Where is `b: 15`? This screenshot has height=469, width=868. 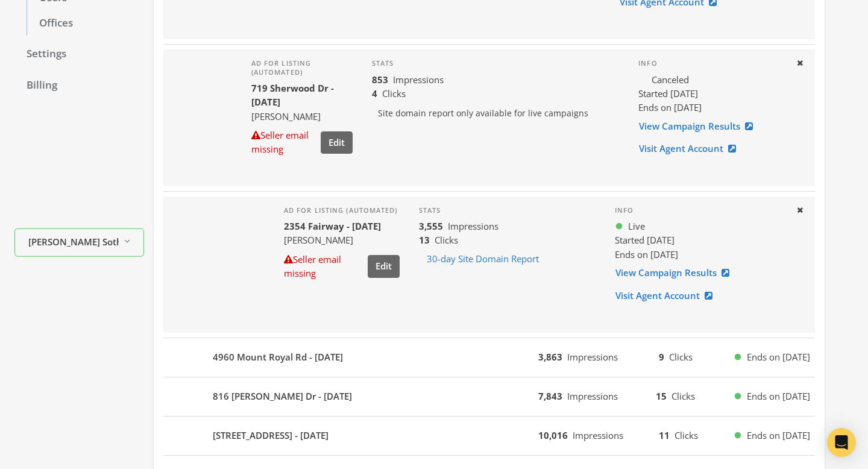
b: 15 is located at coordinates (662, 396).